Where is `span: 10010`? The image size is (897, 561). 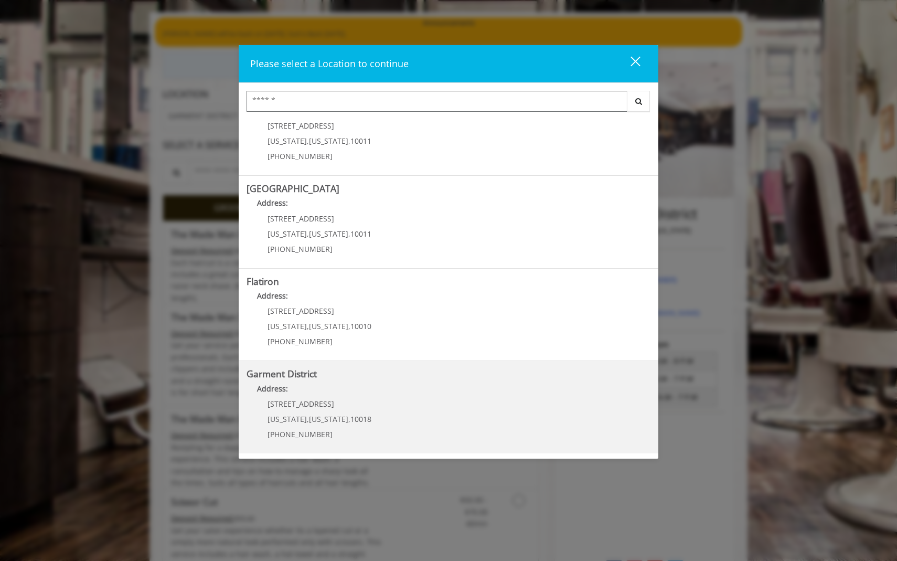 span: 10010 is located at coordinates (361, 326).